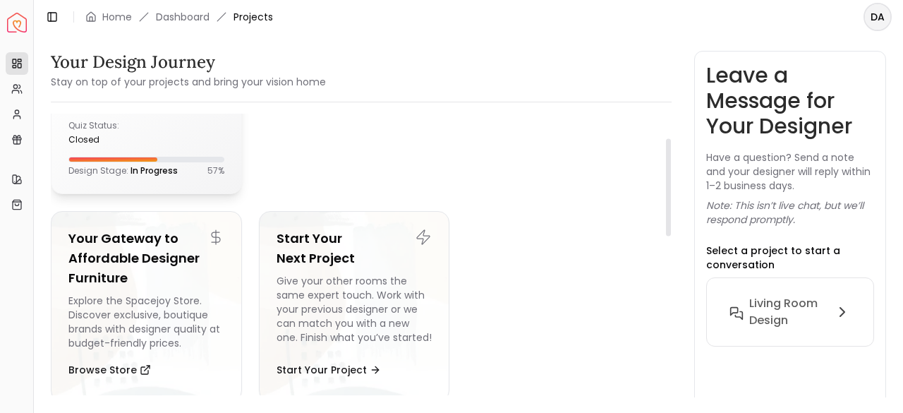 This screenshot has width=903, height=413. What do you see at coordinates (146, 306) in the screenshot?
I see `a: Your Gateway to Affordable Designer FurnitureExplore the Spacejoy Store. Discover exclusive, bout...` at bounding box center [146, 306].